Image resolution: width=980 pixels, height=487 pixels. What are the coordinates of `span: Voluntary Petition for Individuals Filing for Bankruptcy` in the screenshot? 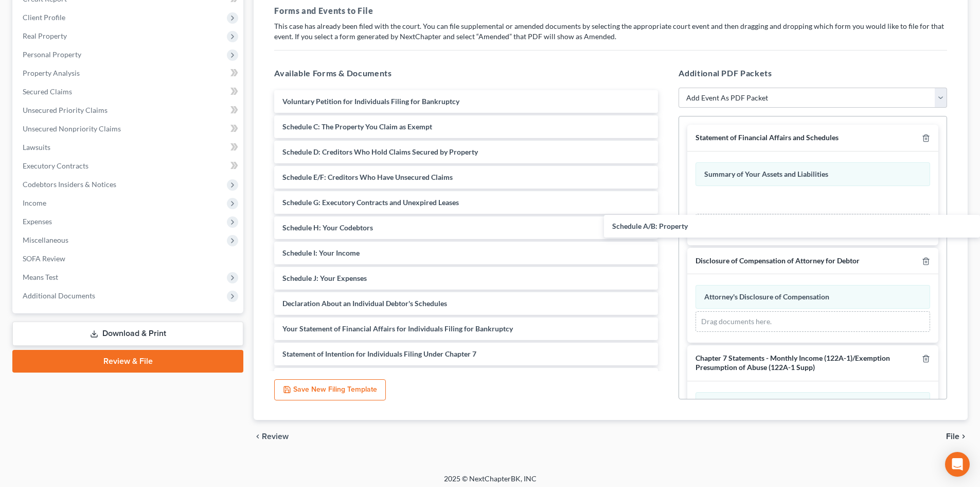 It's located at (371, 101).